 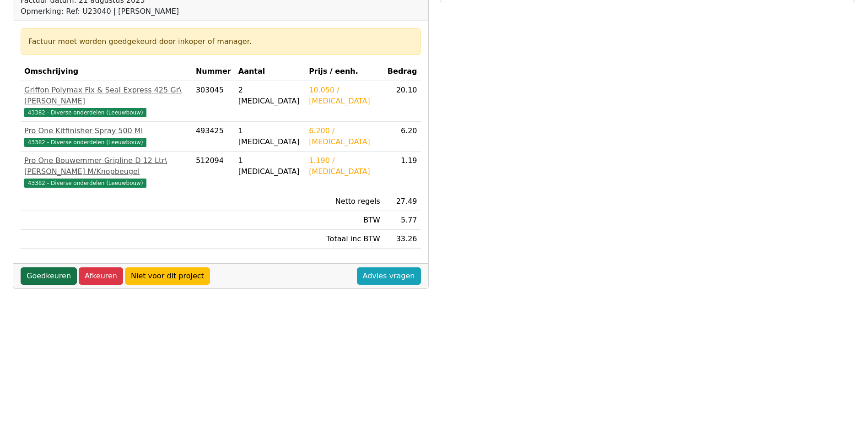 What do you see at coordinates (48, 276) in the screenshot?
I see `a: Goedkeuren` at bounding box center [48, 276].